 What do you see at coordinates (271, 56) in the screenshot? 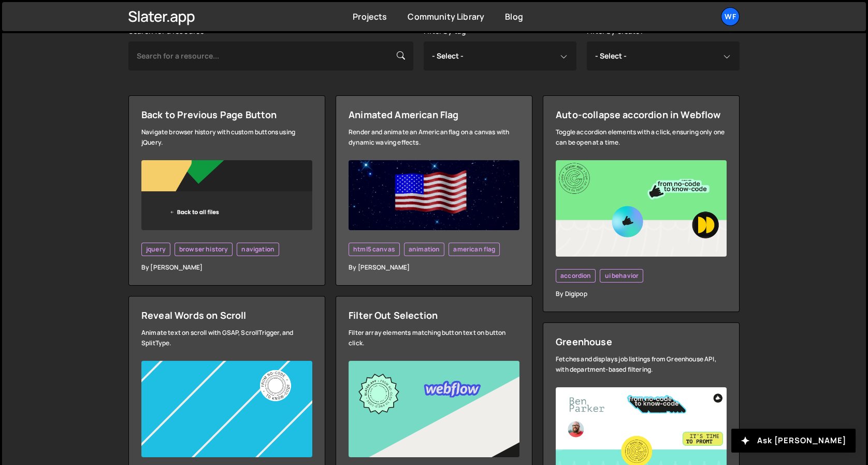
I see `input: Search for a resource...` at bounding box center [271, 56].